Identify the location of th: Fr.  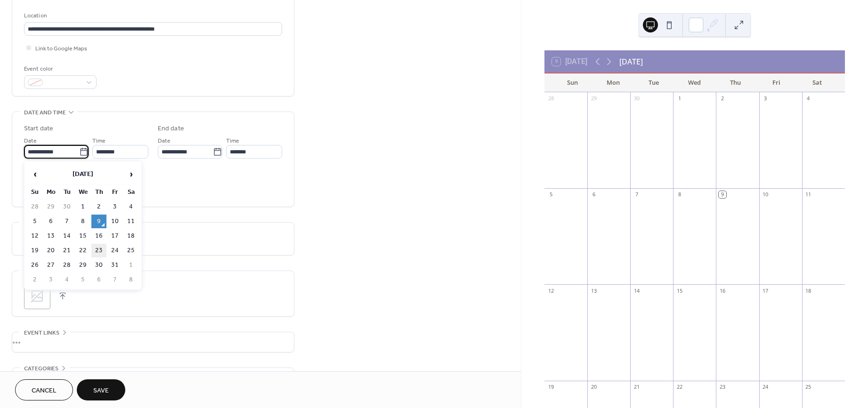
(115, 192).